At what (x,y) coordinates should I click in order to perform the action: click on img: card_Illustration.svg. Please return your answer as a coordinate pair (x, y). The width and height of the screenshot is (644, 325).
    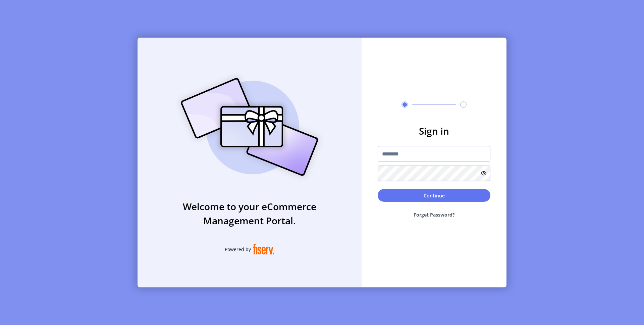
    Looking at the image, I should click on (250, 127).